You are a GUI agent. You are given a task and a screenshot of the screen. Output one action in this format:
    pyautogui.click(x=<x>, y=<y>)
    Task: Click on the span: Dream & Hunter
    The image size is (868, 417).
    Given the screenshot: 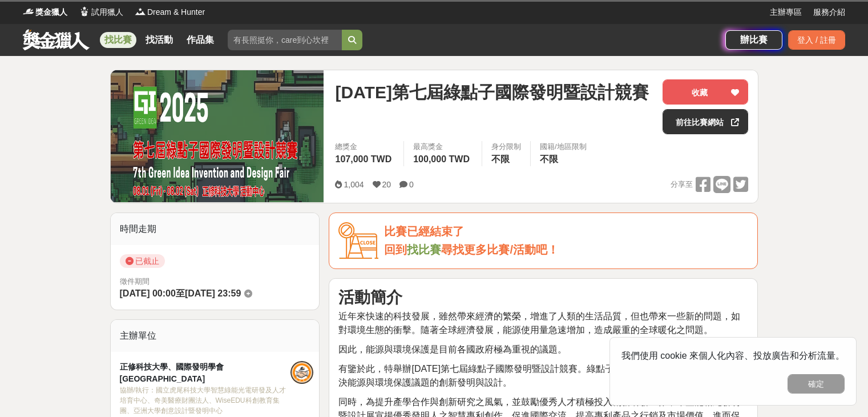 What is the action you would take?
    pyautogui.click(x=176, y=12)
    